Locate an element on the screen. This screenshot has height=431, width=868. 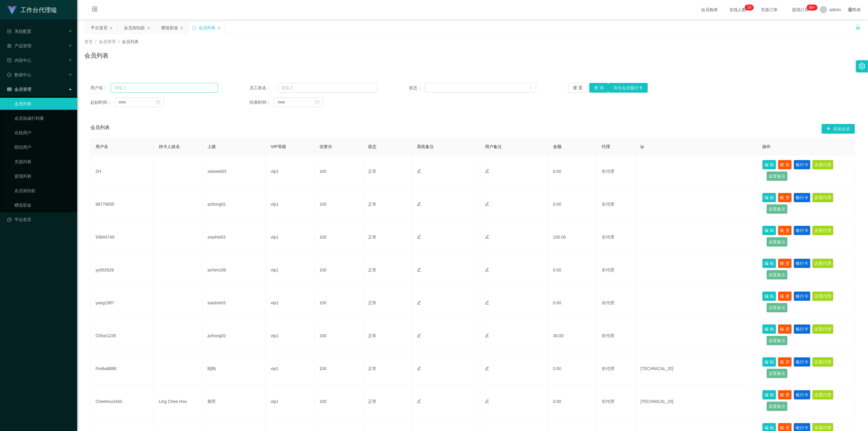
span: 在线人数 is located at coordinates (737, 10).